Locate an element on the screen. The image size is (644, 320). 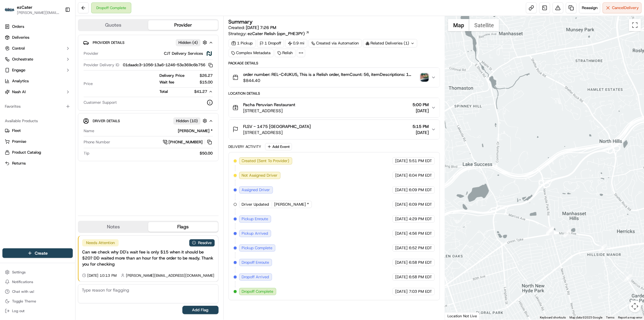
button: Settings is located at coordinates (37, 272).